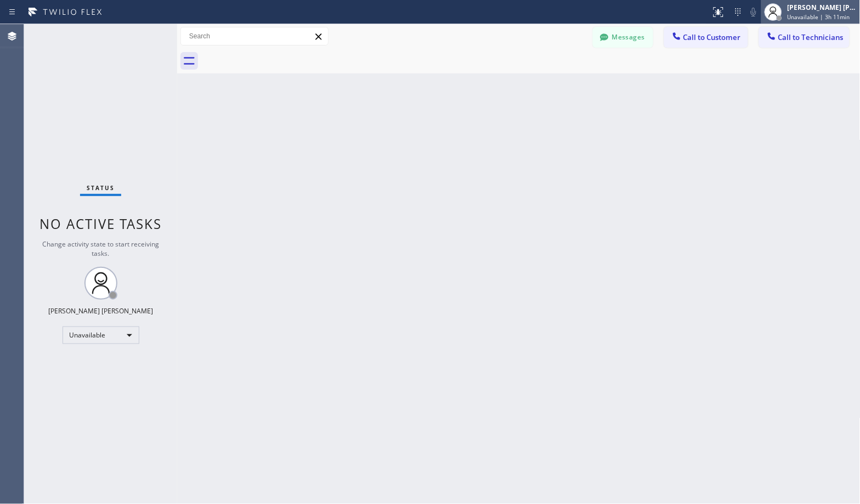 The width and height of the screenshot is (860, 504). What do you see at coordinates (819, 17) in the screenshot?
I see `span: Unavailable | 3h 11min` at bounding box center [819, 17].